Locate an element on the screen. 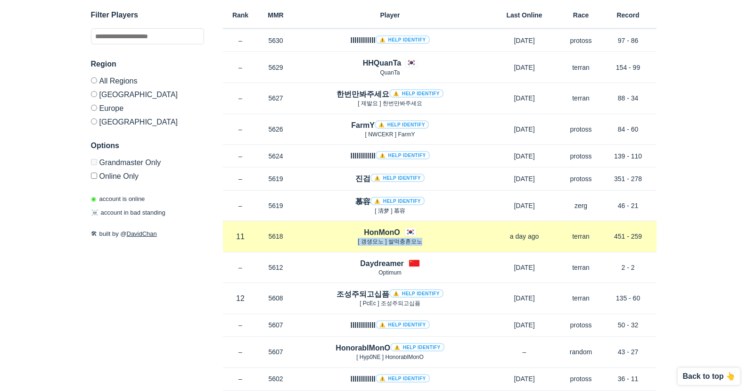 The width and height of the screenshot is (747, 392). h6: Last Online is located at coordinates (525, 15).